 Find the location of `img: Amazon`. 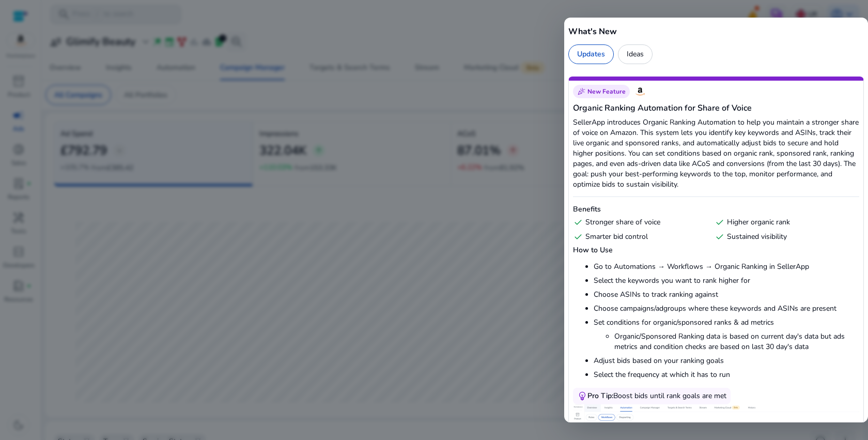

img: Amazon is located at coordinates (640, 92).